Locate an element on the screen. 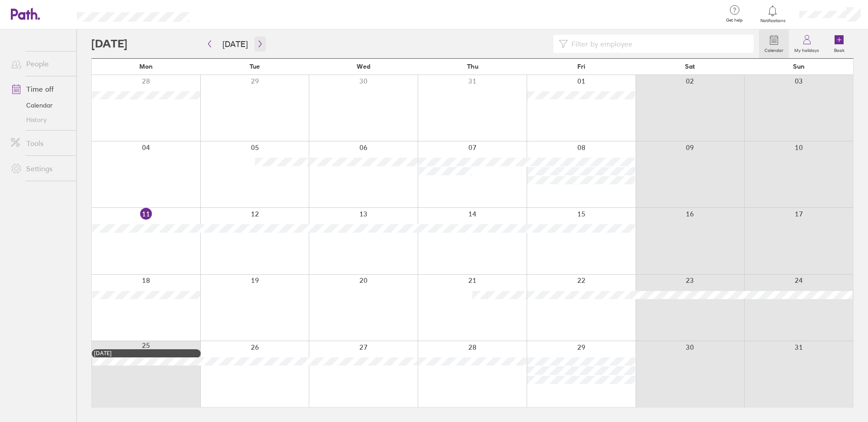 The height and width of the screenshot is (422, 868). span: Notifications is located at coordinates (773, 21).